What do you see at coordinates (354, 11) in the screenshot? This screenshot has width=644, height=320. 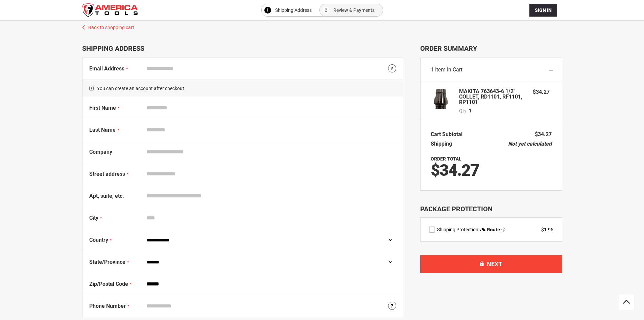 I see `span: Review & Payments` at bounding box center [354, 11].